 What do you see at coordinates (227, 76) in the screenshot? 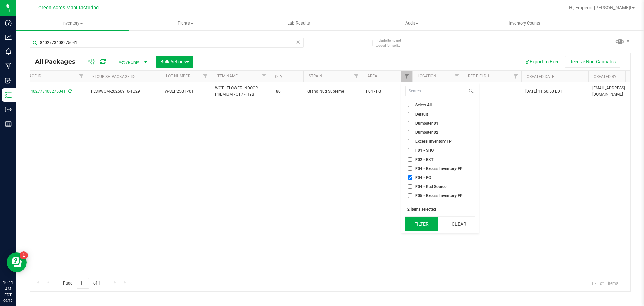
I see `a: Item Name` at bounding box center [227, 76].